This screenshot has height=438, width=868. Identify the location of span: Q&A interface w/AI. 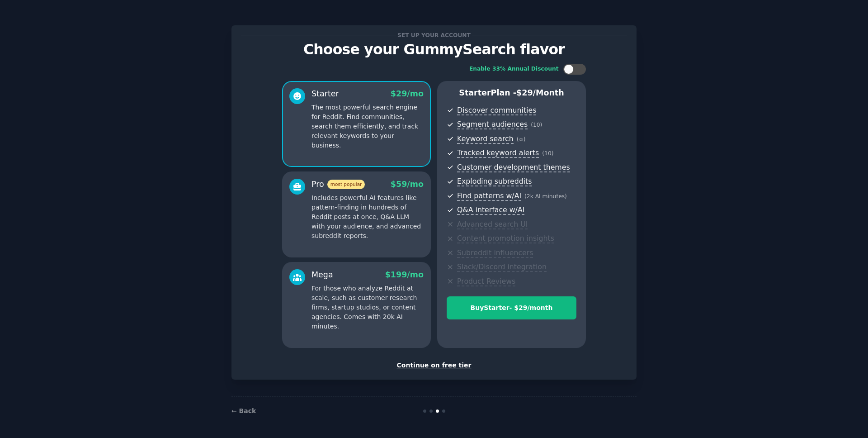
(491, 210).